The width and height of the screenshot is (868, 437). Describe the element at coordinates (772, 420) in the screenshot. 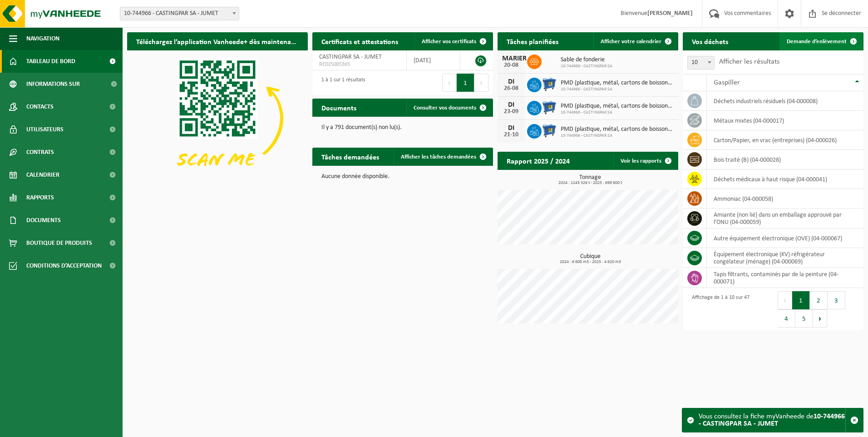

I see `strong: 10-744966 - CASTINGPAR SA - JUMET` at that location.